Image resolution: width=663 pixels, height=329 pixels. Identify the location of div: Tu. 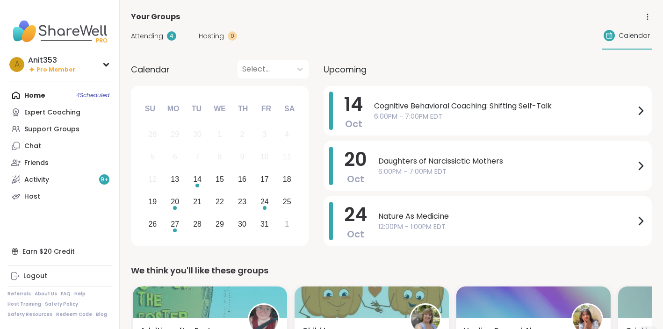
(196, 109).